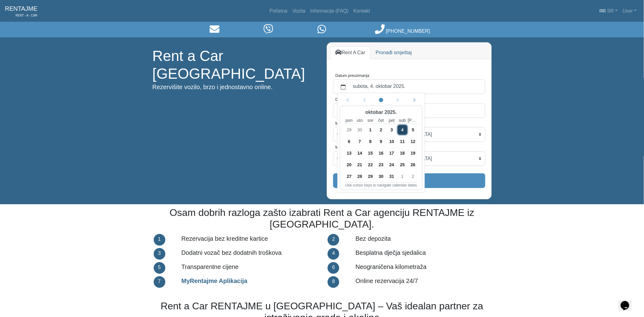  Describe the element at coordinates (371, 153) in the screenshot. I see `span: 15` at that location.